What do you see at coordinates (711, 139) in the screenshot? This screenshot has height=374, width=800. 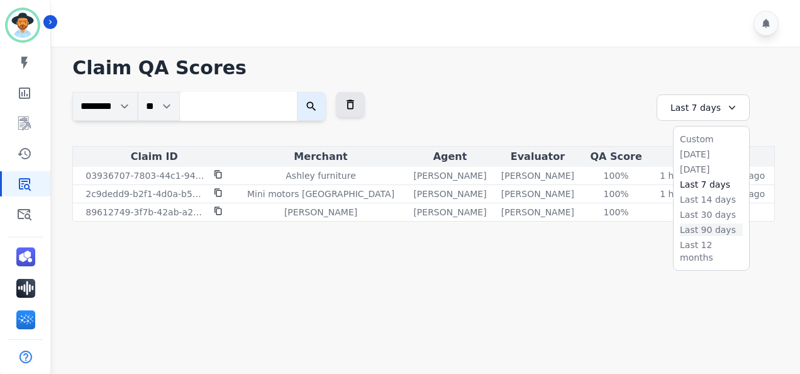 I see `li: Custom` at bounding box center [711, 139].